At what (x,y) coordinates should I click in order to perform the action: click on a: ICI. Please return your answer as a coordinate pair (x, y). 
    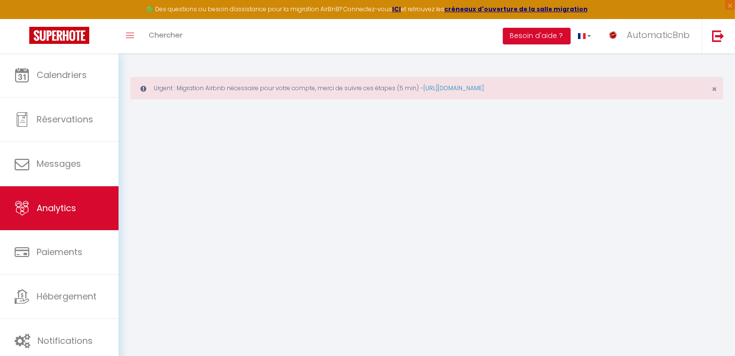
    Looking at the image, I should click on (397, 9).